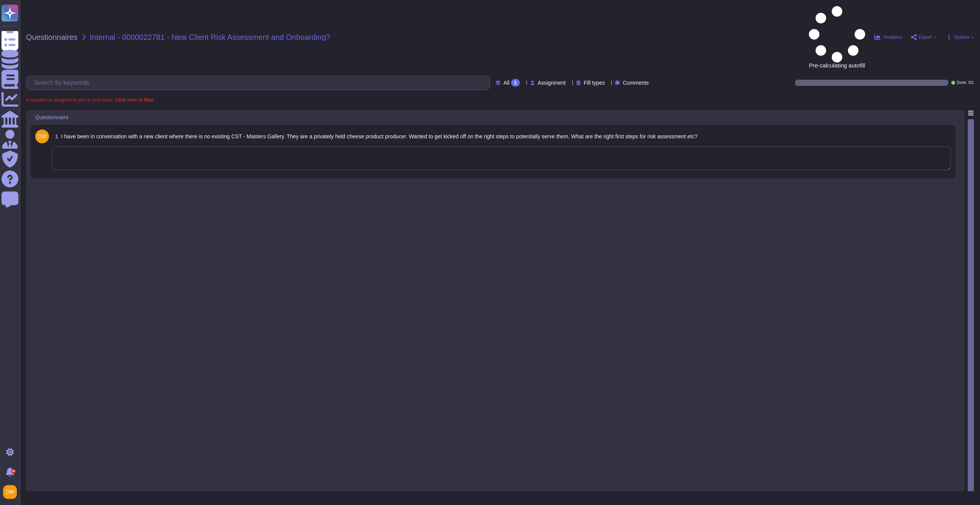  I want to click on span: Pre-calculating autofill, so click(837, 37).